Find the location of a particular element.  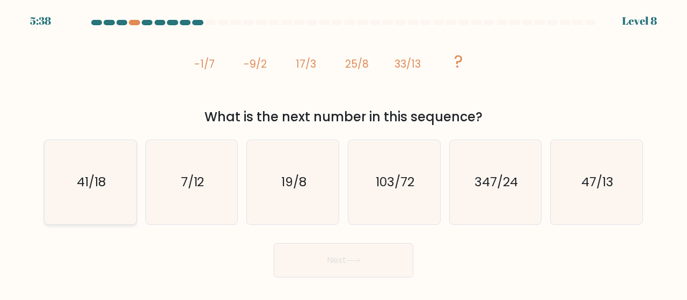

text: 347/24 is located at coordinates (496, 182).